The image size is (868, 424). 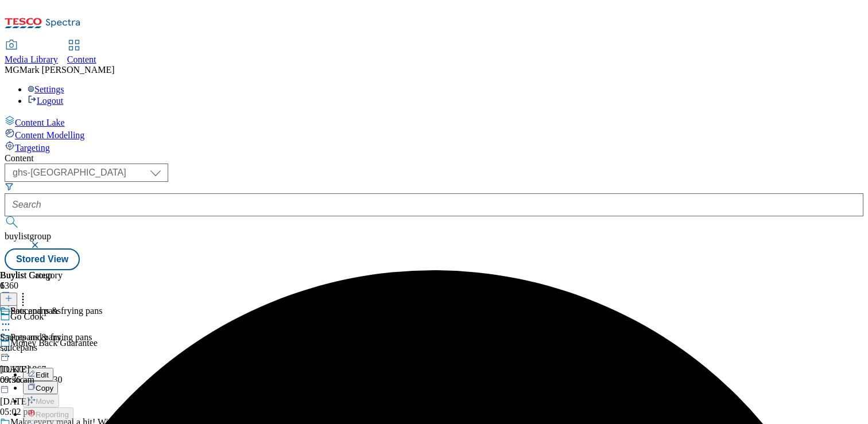 I want to click on button: Copy, so click(x=40, y=387).